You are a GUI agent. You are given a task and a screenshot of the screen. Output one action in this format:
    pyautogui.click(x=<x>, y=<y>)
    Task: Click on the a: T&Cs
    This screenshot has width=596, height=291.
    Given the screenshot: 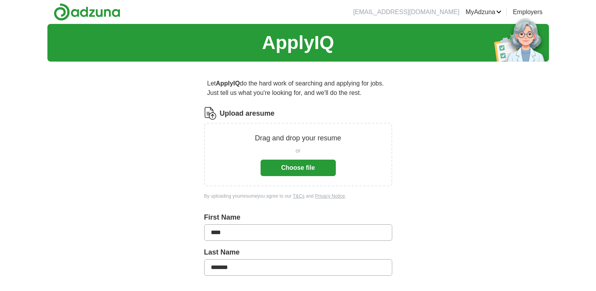 What is the action you would take?
    pyautogui.click(x=298, y=196)
    